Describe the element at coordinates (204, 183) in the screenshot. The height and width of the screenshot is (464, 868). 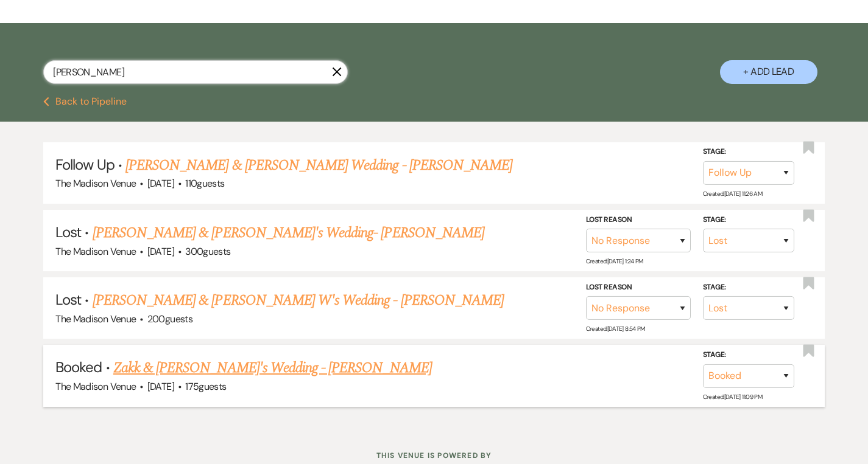
I see `span: 110 guests` at that location.